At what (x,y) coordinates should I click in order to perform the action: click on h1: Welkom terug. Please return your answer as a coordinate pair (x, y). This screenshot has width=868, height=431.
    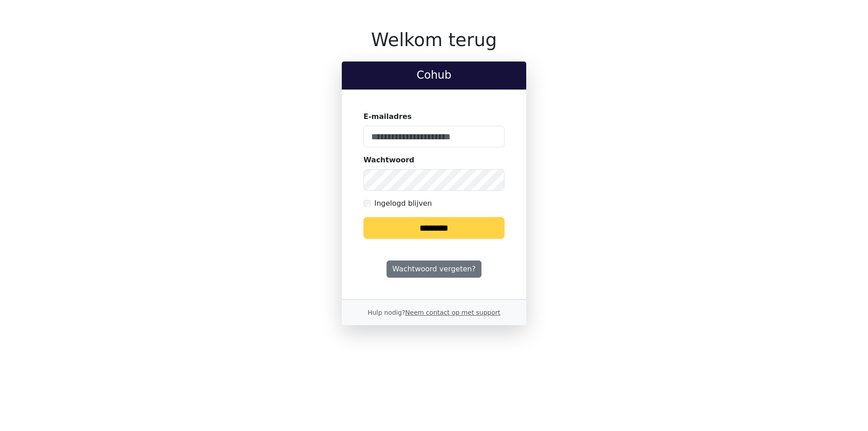
    Looking at the image, I should click on (434, 40).